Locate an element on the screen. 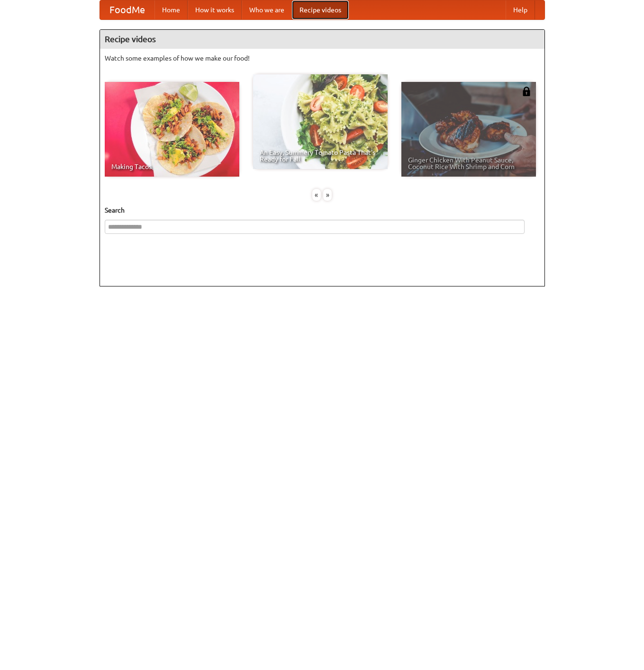 Image resolution: width=644 pixels, height=670 pixels. p: Watch some examples of how we make our food! is located at coordinates (322, 58).